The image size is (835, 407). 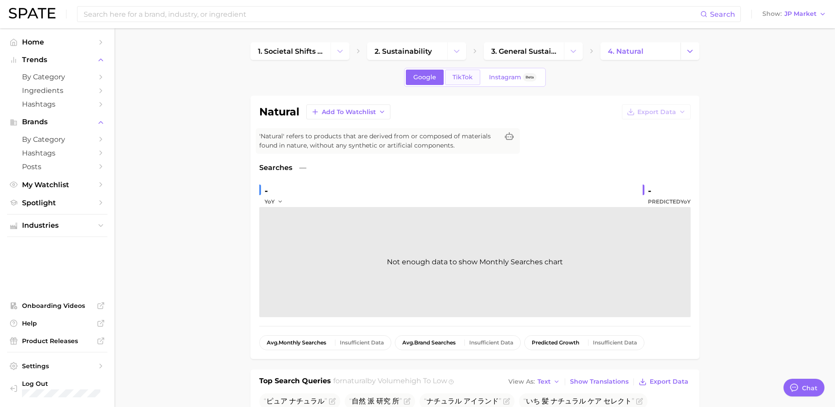 I want to click on a: Settings, so click(x=57, y=366).